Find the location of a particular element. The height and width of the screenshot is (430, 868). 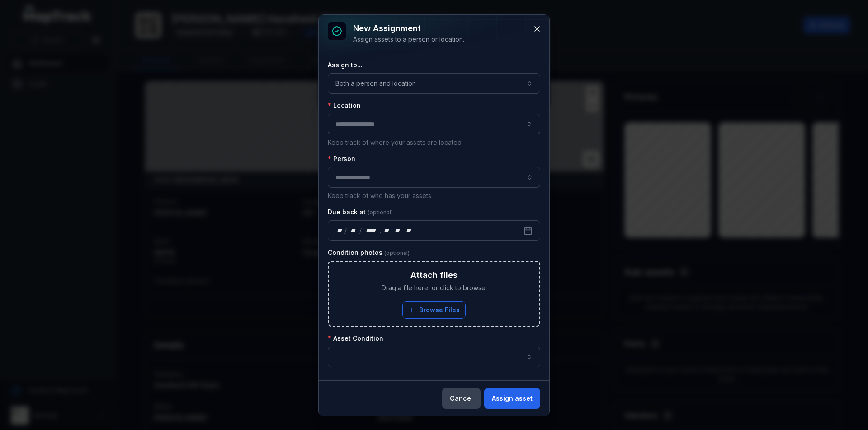

label: Person is located at coordinates (342, 159).